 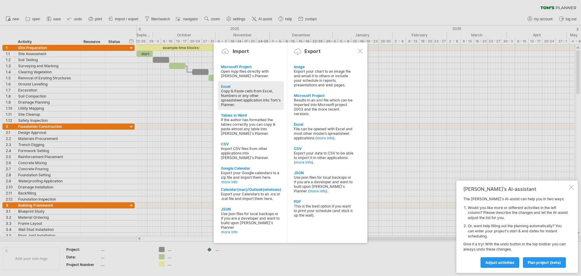 I want to click on div: Image, so click(x=324, y=67).